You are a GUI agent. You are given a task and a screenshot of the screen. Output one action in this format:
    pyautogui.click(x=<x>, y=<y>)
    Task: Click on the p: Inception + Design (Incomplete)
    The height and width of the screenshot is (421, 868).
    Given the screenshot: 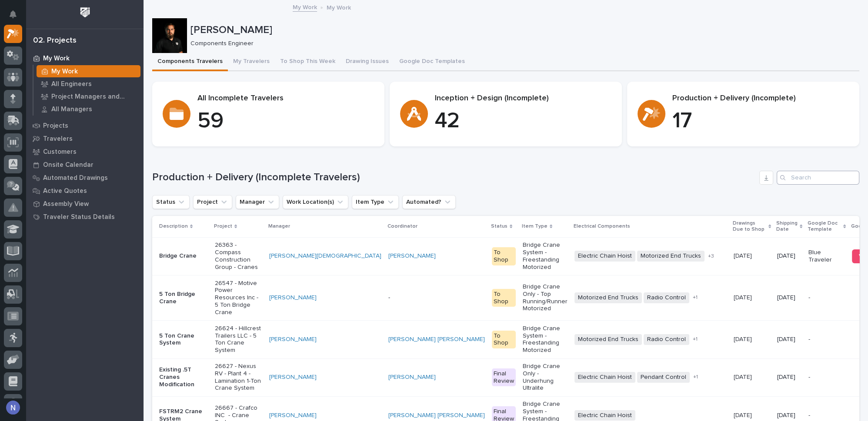 What is the action you would take?
    pyautogui.click(x=523, y=98)
    